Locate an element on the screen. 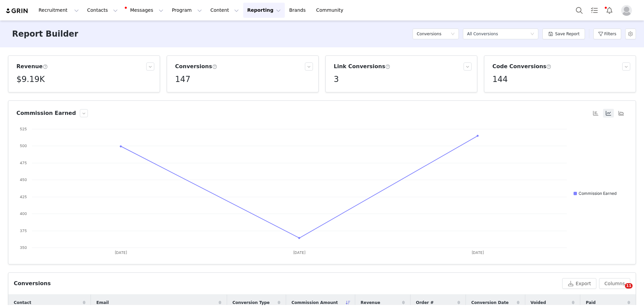 Image resolution: width=644 pixels, height=306 pixels. h3: Report Builder is located at coordinates (45, 34).